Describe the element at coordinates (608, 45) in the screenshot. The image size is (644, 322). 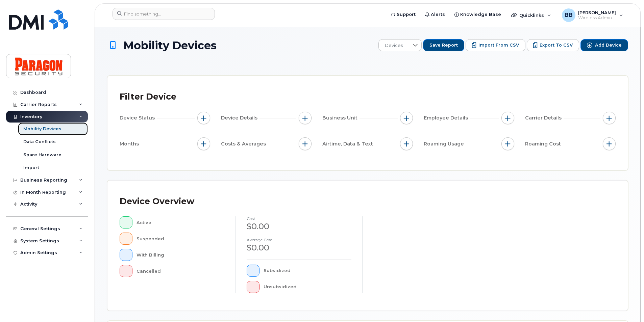
I see `span: Add Device` at that location.